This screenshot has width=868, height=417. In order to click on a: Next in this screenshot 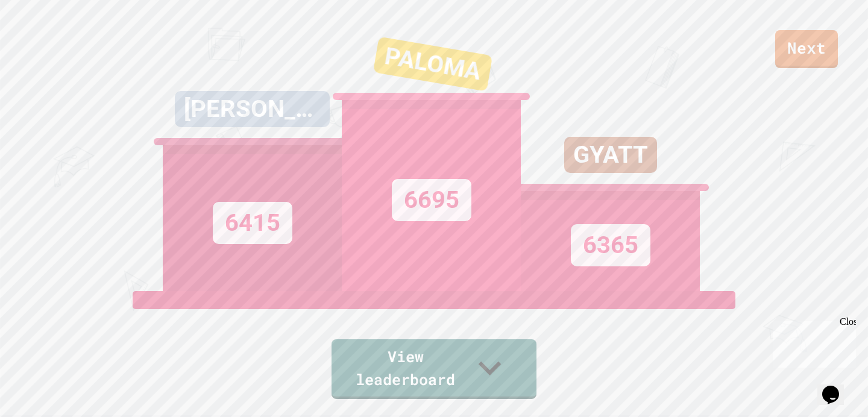, I will do `click(806, 49)`.